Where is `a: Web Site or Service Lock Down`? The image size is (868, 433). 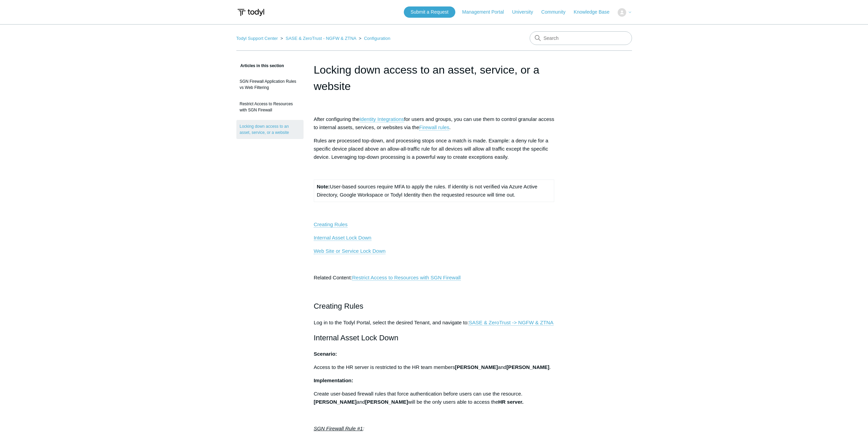
a: Web Site or Service Lock Down is located at coordinates (349, 251).